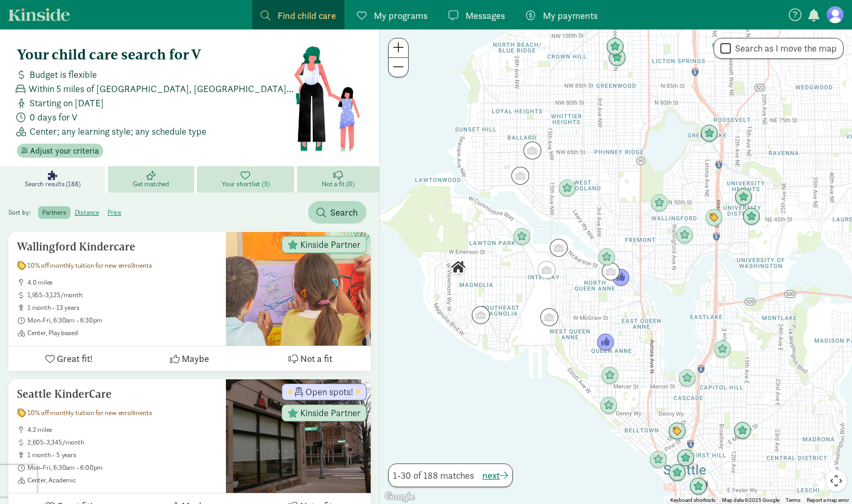 This screenshot has width=852, height=504. Describe the element at coordinates (400, 497) in the screenshot. I see `a: Open this area in Google Maps (opens a new window)` at that location.